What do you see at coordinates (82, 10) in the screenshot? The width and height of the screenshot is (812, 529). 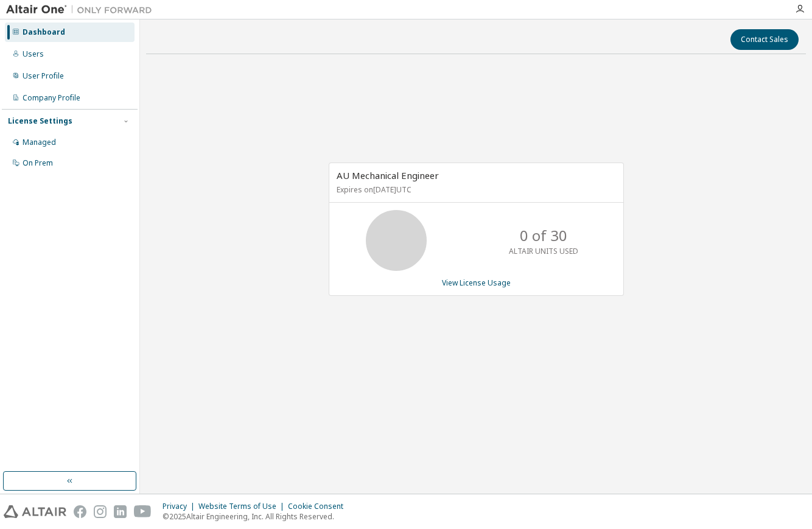 I see `img: Altair One` at bounding box center [82, 10].